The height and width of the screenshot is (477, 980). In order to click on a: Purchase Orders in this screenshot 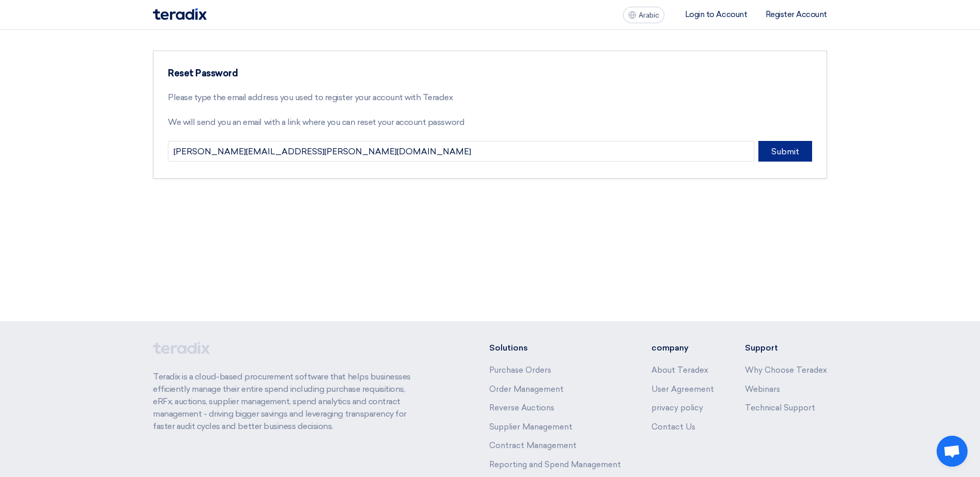, I will do `click(520, 370)`.